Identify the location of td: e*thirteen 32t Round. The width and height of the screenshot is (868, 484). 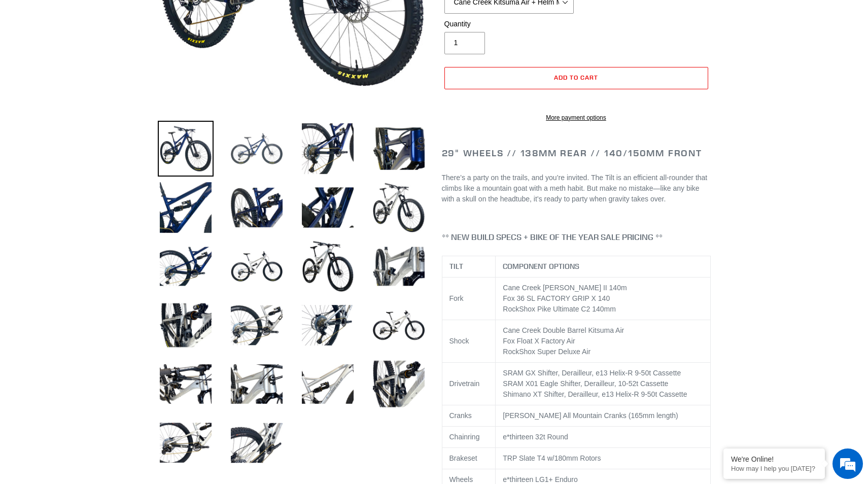
(603, 438).